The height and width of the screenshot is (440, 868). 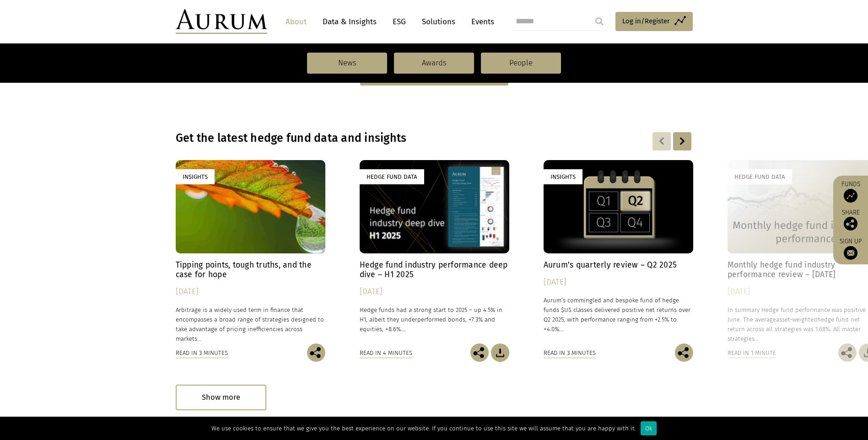 I want to click on span: asset-weighted, so click(x=796, y=319).